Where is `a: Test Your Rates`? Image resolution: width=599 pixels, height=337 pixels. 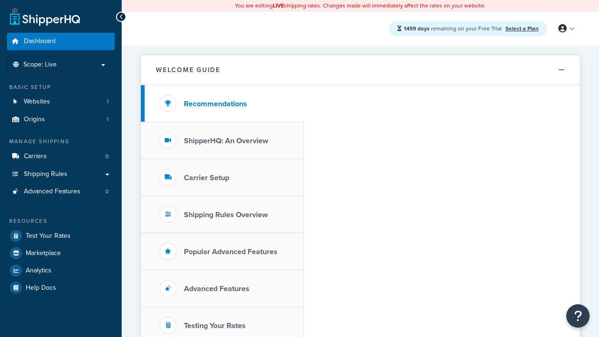 a: Test Your Rates is located at coordinates (61, 236).